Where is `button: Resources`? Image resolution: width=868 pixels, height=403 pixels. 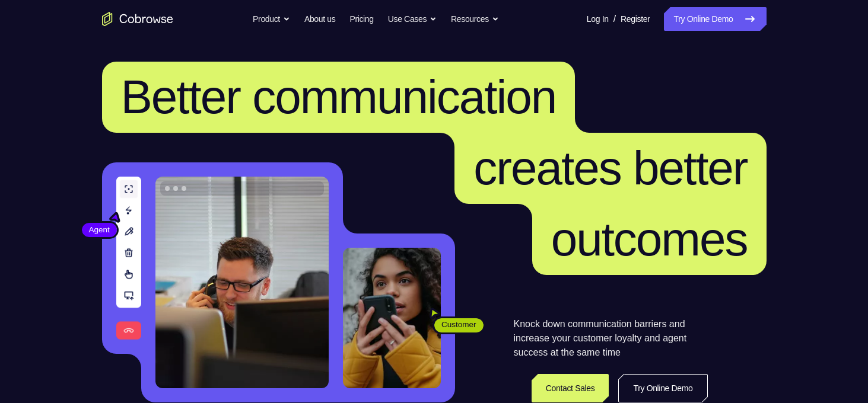
button: Resources is located at coordinates (474, 19).